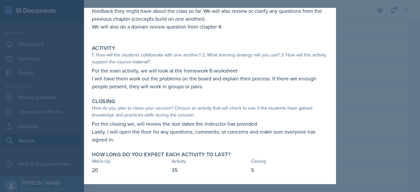  Describe the element at coordinates (210, 27) in the screenshot. I see `p: We will also do a domain review question from chapter 4.` at that location.